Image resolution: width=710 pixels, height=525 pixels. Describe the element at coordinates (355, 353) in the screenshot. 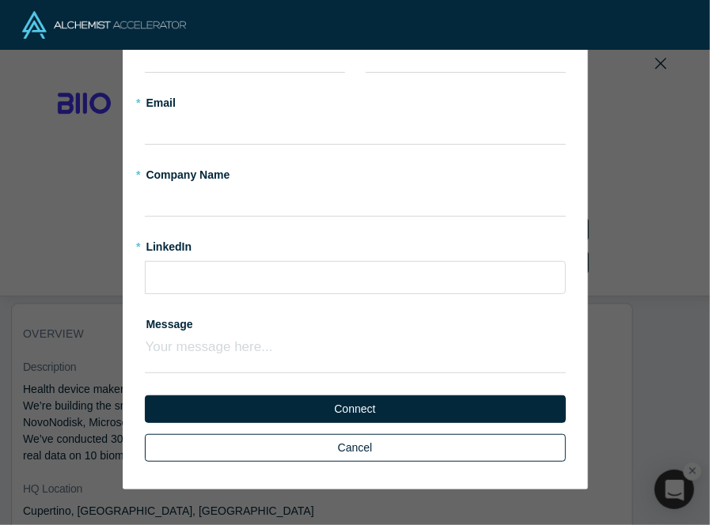

I see `div: rdw-editor` at that location.